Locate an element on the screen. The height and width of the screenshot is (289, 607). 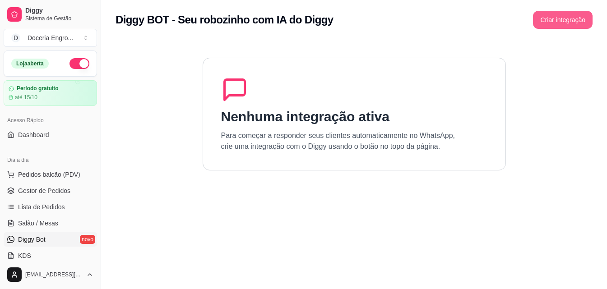
span: Sistema de Gestão is located at coordinates (59, 19).